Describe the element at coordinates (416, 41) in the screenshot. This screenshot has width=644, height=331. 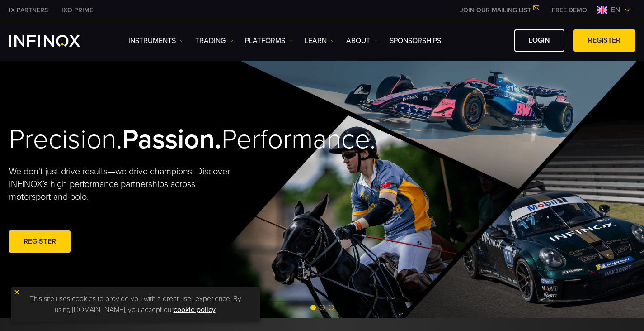
I see `a: SPONSORSHIPS` at that location.